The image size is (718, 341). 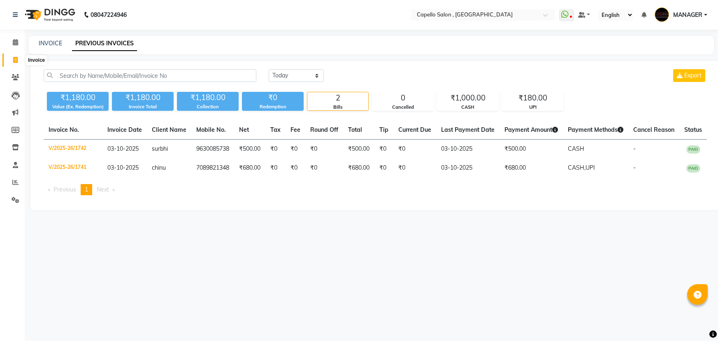 I want to click on button: Export, so click(x=689, y=75).